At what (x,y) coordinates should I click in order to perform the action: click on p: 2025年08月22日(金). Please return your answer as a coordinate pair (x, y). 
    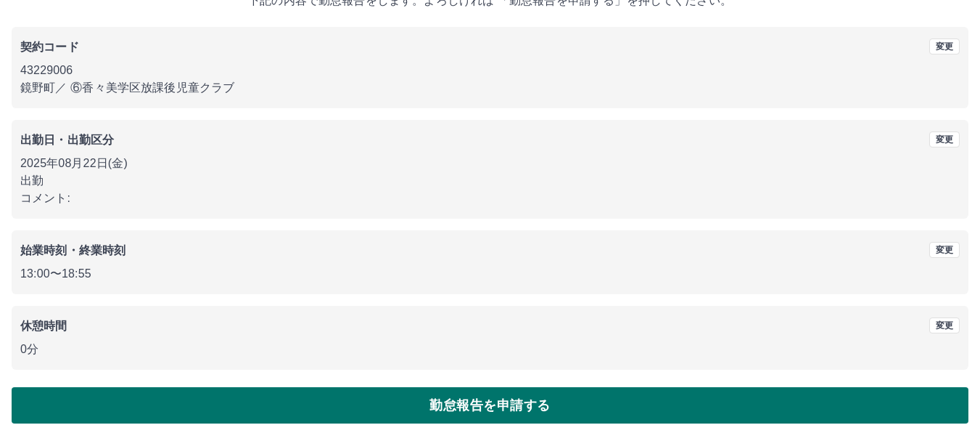
    Looking at the image, I should click on (490, 163).